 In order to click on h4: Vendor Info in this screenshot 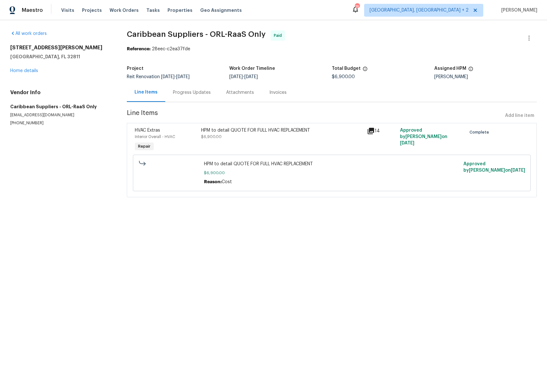, I will do `click(61, 92)`.